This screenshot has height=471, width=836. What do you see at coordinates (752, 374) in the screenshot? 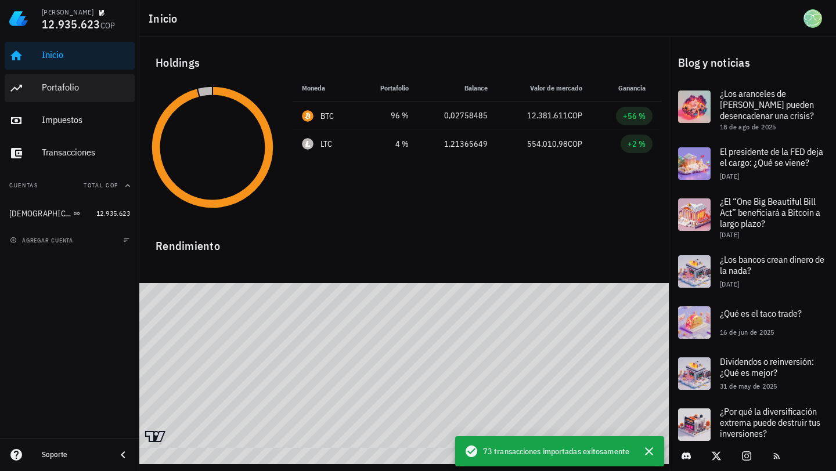
I see `a: Dividendos o reinversión: ¿Qué es mejor? 31 de may de 2025` at bounding box center [752, 374].